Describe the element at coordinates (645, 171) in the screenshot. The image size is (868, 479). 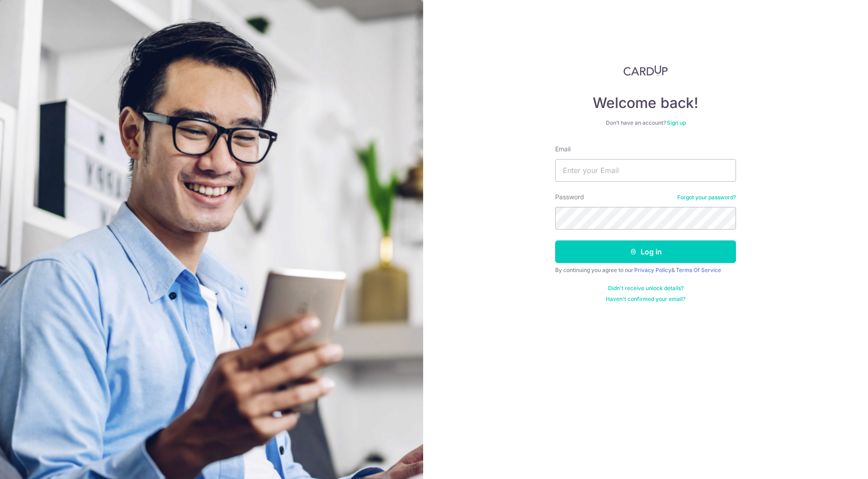
I see `input: Enter your Email` at that location.